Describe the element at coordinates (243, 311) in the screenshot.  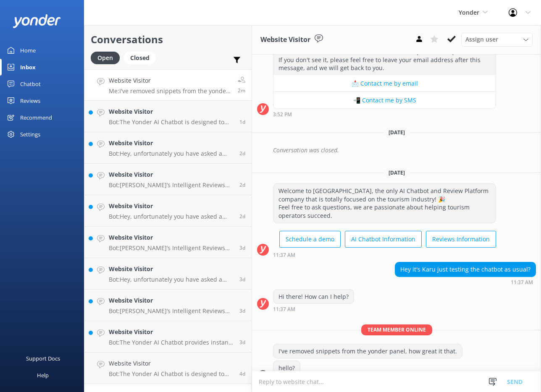
I see `span: Sep 05 2025 06:29am (UTC +12:00) Pacific/Auckland` at that location.